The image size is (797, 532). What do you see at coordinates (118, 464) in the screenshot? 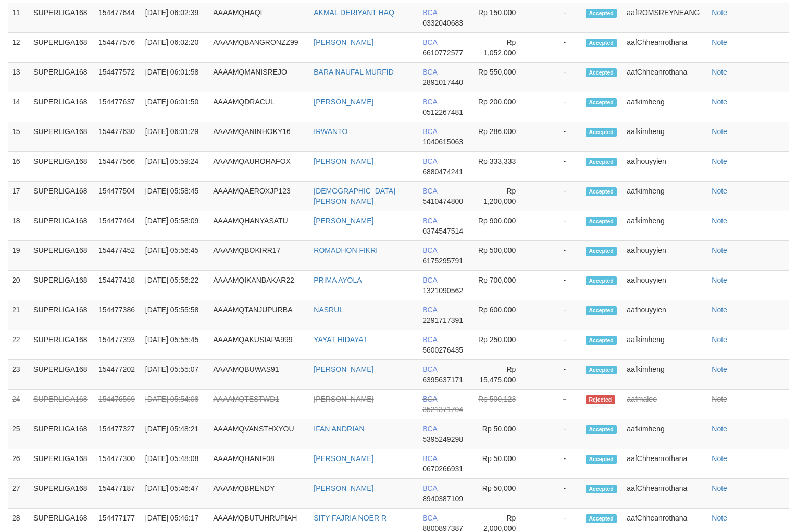
I see `td: 154477300` at bounding box center [118, 464].